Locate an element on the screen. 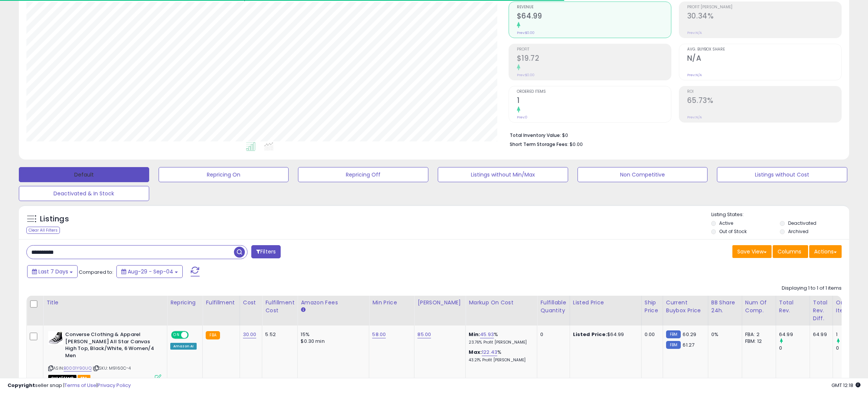 The image size is (868, 393). b: Max: is located at coordinates (475, 352).